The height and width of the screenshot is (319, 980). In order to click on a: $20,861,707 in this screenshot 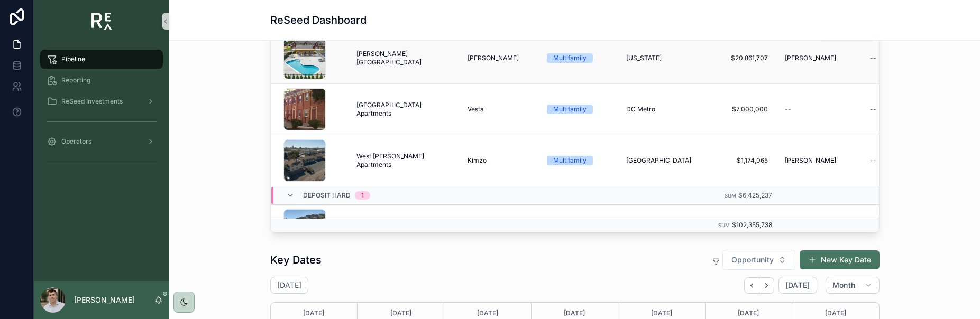, I will do `click(739, 58)`.